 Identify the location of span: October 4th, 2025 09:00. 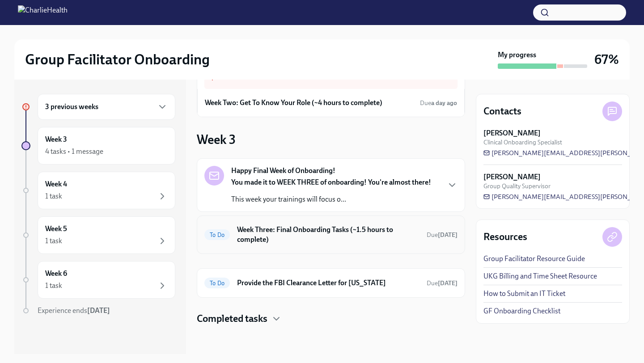
(442, 235).